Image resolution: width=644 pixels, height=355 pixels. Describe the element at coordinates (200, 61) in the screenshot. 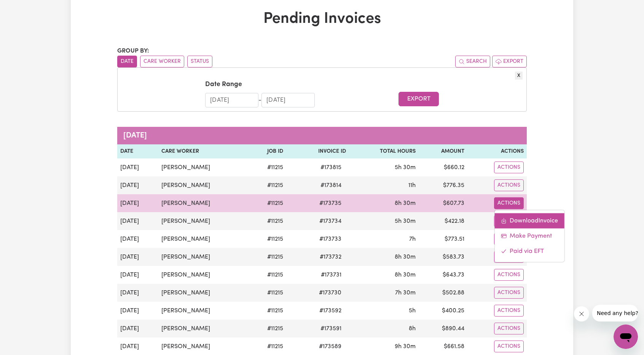

I see `button: sort invoices by paid status` at that location.